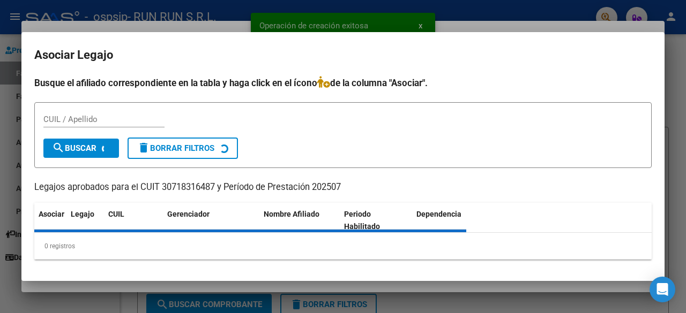 The height and width of the screenshot is (313, 686). I want to click on button: Borrar Filtros, so click(183, 148).